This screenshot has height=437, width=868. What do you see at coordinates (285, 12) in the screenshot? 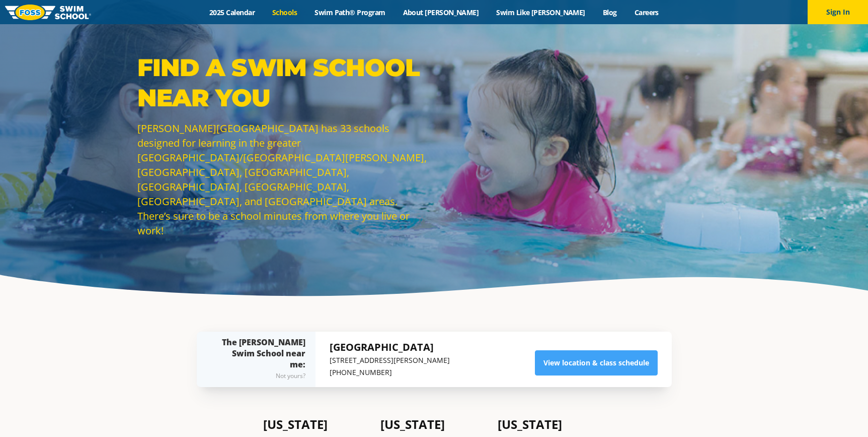
I see `a: Schools` at bounding box center [285, 12].